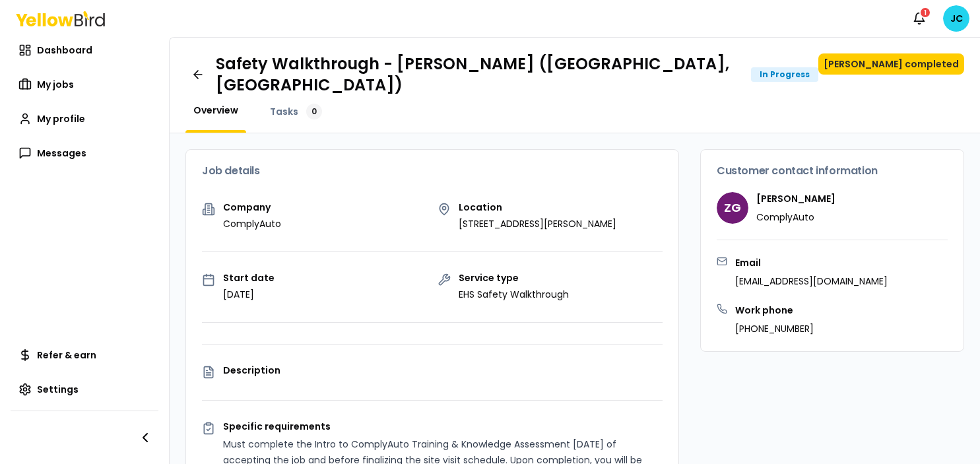 This screenshot has height=464, width=980. What do you see at coordinates (84, 84) in the screenshot?
I see `a: My jobs` at bounding box center [84, 84].